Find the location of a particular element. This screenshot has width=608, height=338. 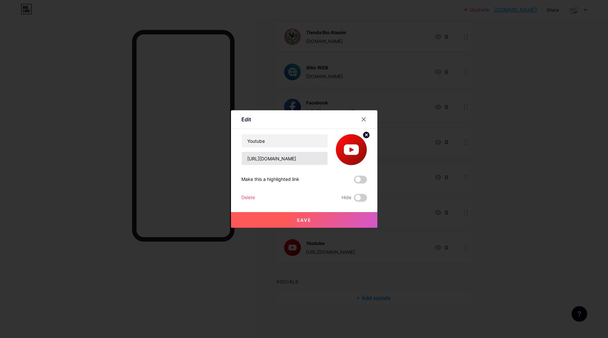

span: Save is located at coordinates (304, 220).